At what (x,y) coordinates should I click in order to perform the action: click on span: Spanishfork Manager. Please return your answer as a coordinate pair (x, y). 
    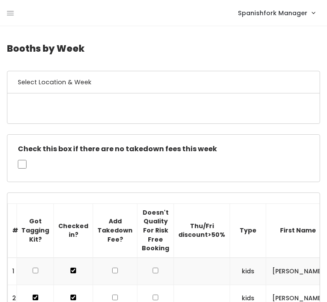
    Looking at the image, I should click on (273, 13).